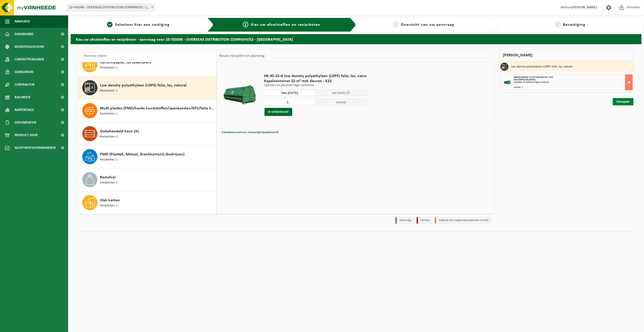 This screenshot has width=644, height=332. I want to click on span: Gebruikers, so click(24, 72).